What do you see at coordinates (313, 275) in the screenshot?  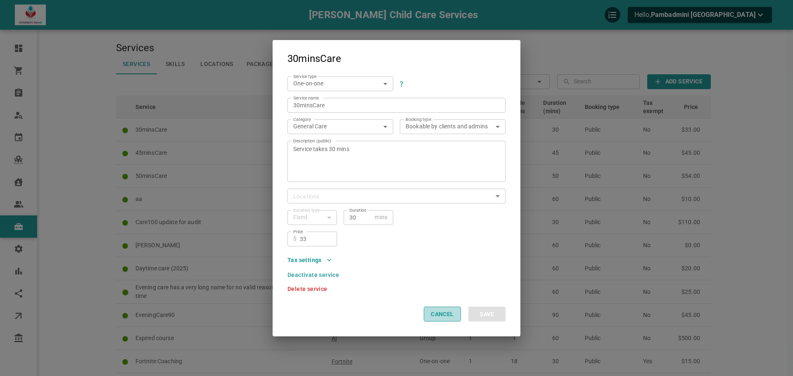 I see `span: Deactivate service` at bounding box center [313, 275].